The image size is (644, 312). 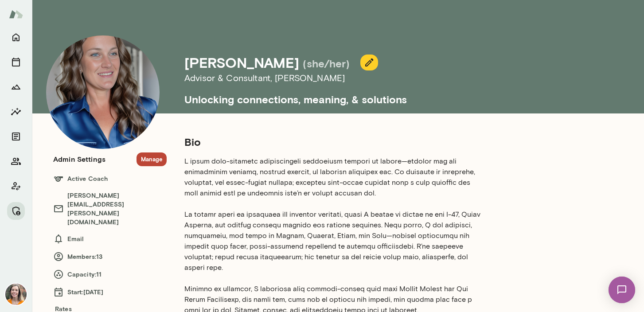 I want to click on button: Members, so click(x=16, y=161).